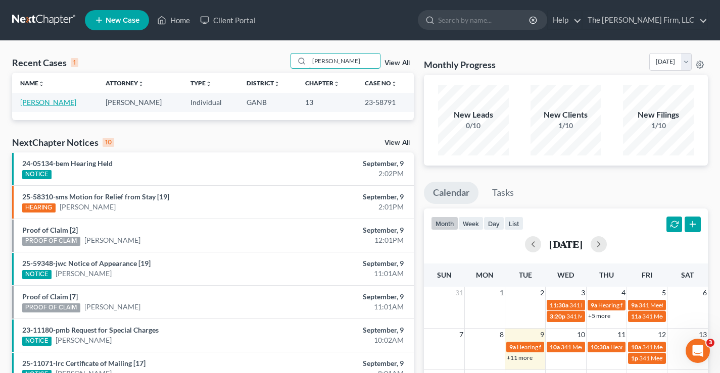  Describe the element at coordinates (606, 275) in the screenshot. I see `span: Thu` at that location.